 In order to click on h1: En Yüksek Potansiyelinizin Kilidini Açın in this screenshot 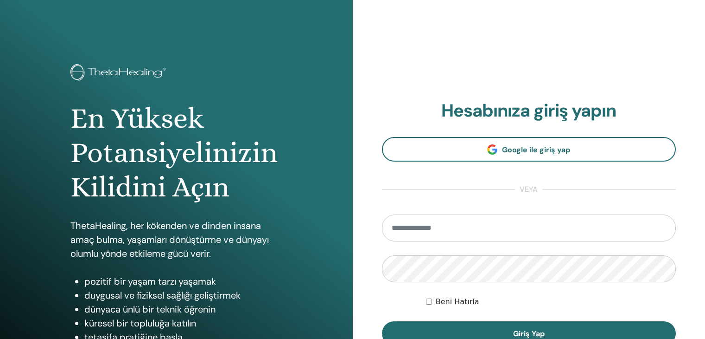, I will do `click(176, 153)`.